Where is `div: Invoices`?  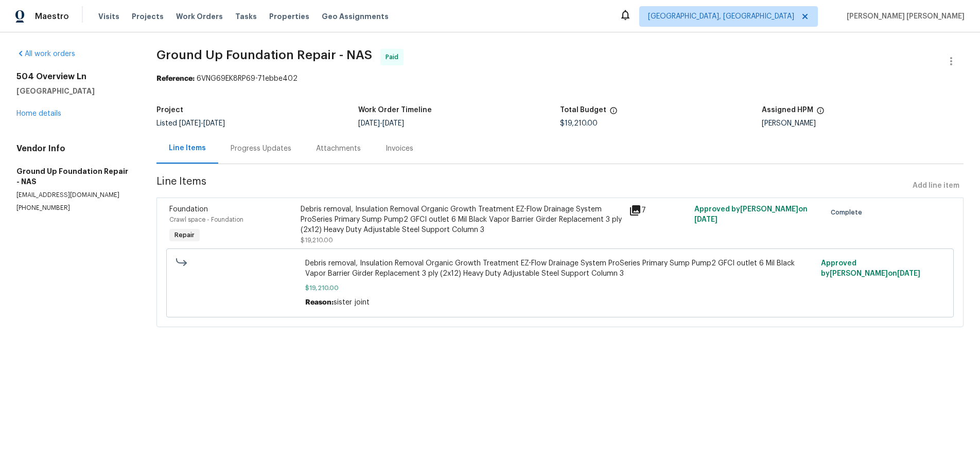 div: Invoices is located at coordinates (399, 149).